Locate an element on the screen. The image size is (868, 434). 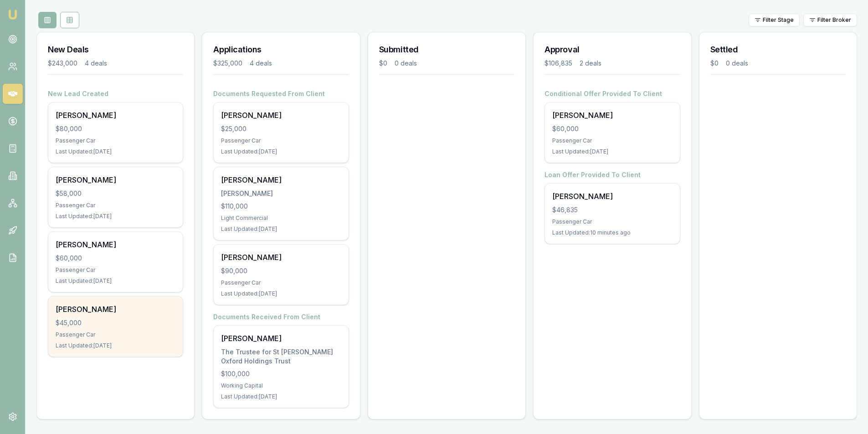
h4: Loan Offer Provided To Client is located at coordinates (611, 175).